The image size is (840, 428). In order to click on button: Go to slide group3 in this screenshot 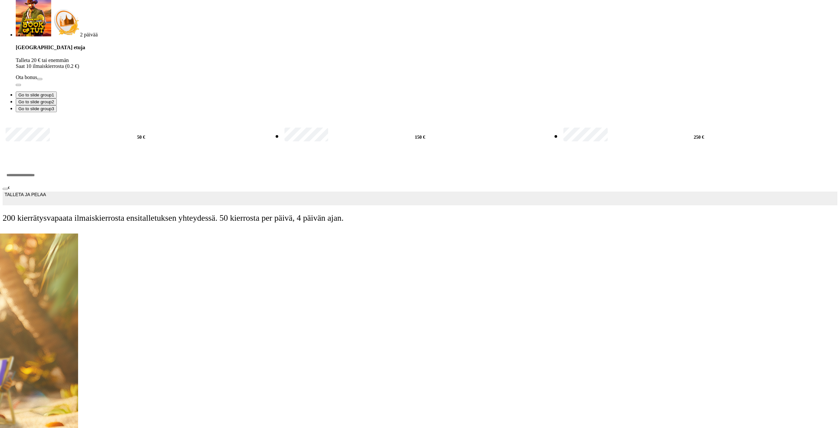, I will do `click(36, 109)`.